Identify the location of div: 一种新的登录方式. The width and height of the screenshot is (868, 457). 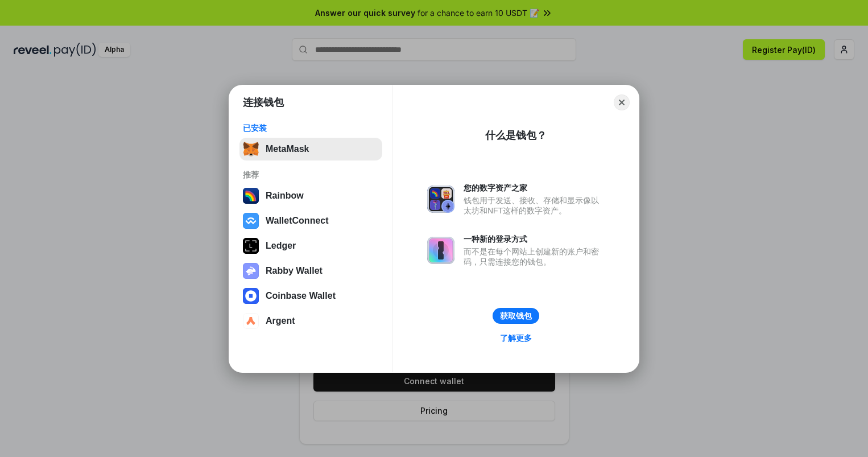
(534, 239).